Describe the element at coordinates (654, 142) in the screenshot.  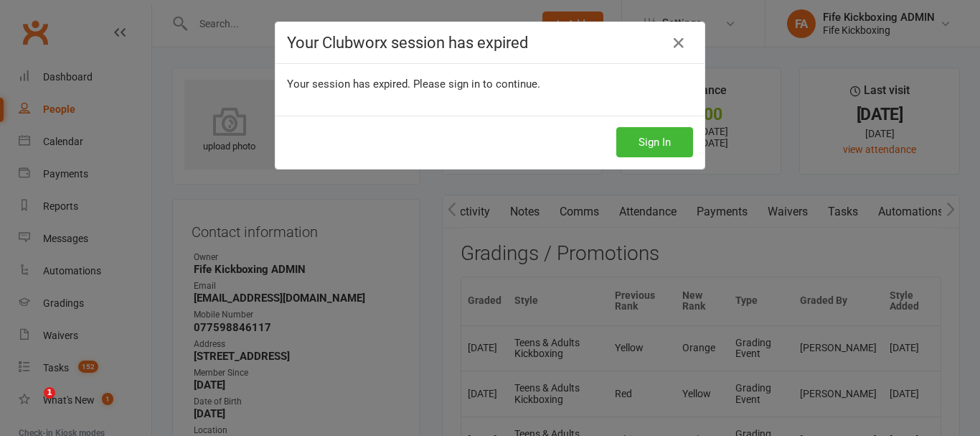
I see `button: Sign In` at that location.